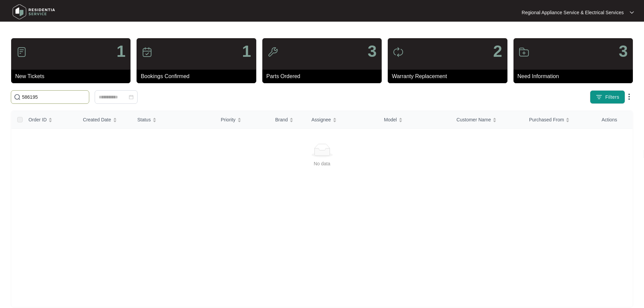  What do you see at coordinates (612, 97) in the screenshot?
I see `span: Filters` at bounding box center [612, 97].